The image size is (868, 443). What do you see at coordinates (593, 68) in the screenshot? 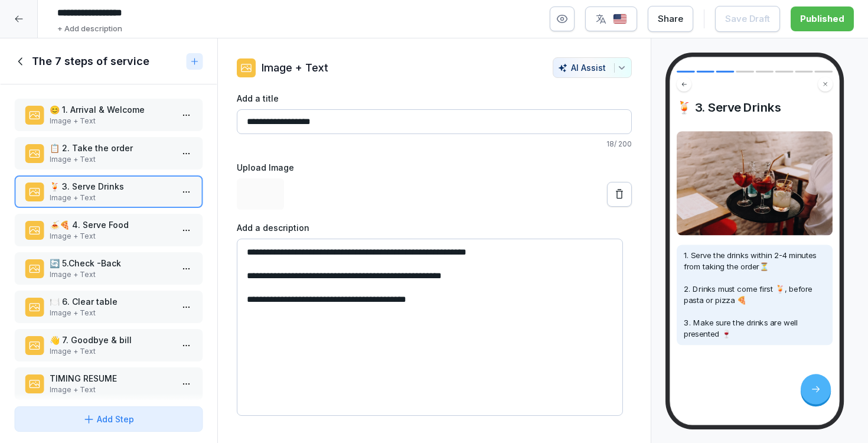
I see `button: AI Assist` at bounding box center [593, 68].